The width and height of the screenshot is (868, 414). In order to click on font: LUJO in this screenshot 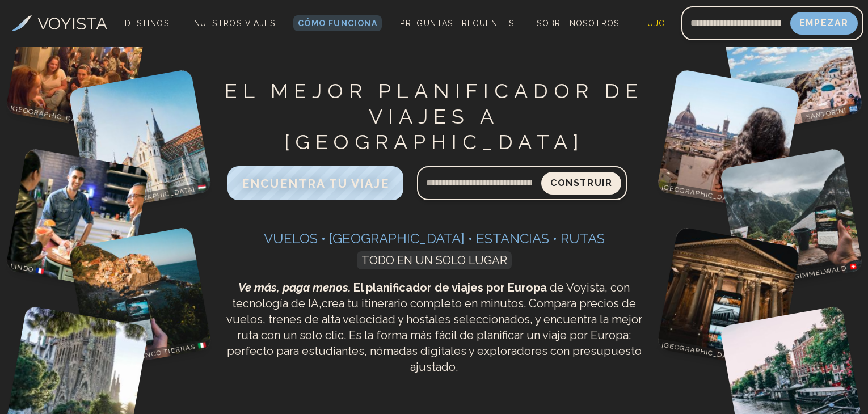, I will do `click(654, 23)`.